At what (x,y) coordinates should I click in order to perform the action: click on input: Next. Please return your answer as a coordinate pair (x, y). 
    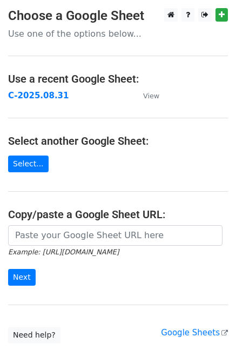
    Looking at the image, I should click on (22, 277).